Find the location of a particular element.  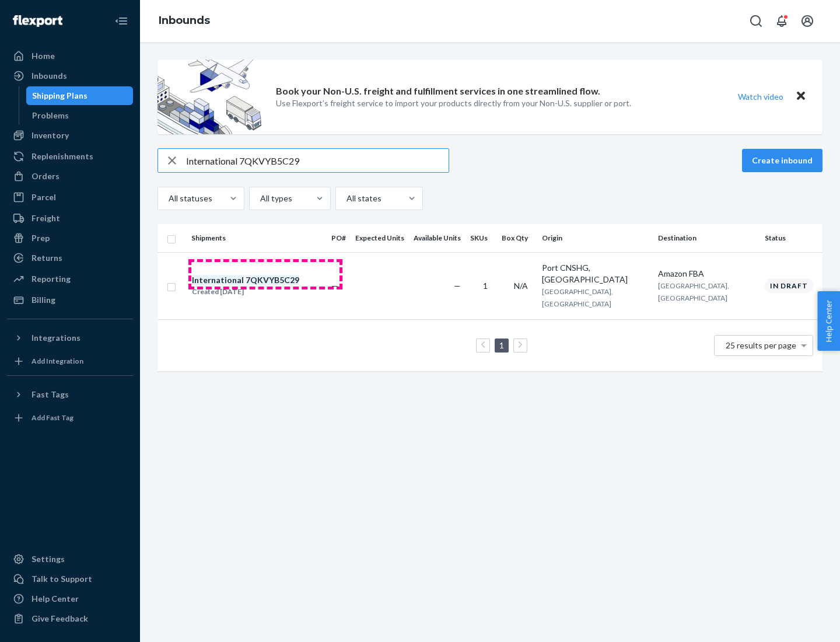

input: All statuses is located at coordinates (168, 199).